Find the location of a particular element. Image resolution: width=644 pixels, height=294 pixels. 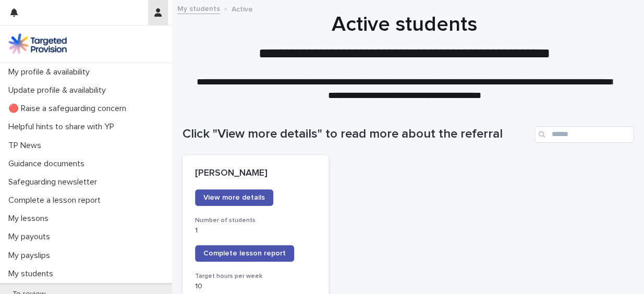

a: View more details is located at coordinates (234, 197).